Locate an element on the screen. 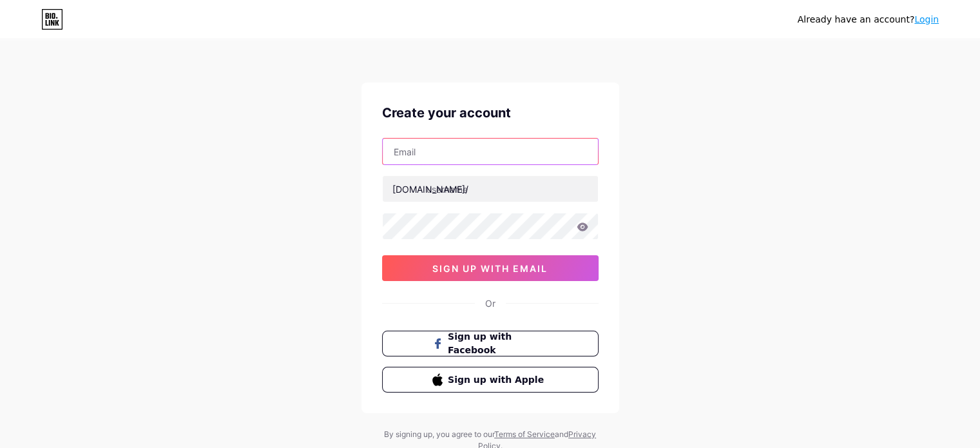 This screenshot has width=980, height=448. input: username is located at coordinates (490, 189).